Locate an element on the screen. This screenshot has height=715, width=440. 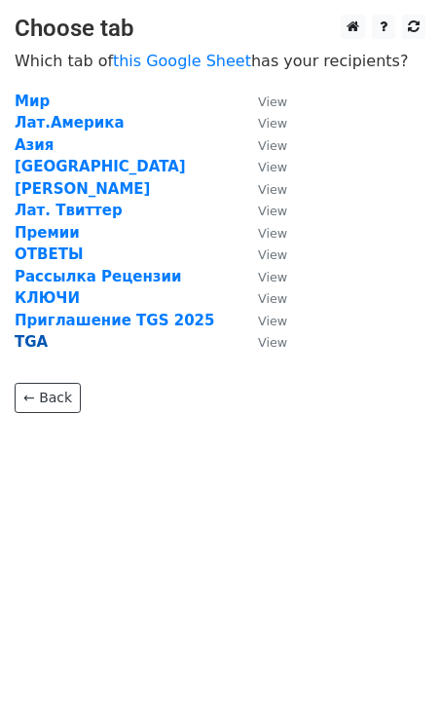
a: Лат.Америка is located at coordinates (69, 123).